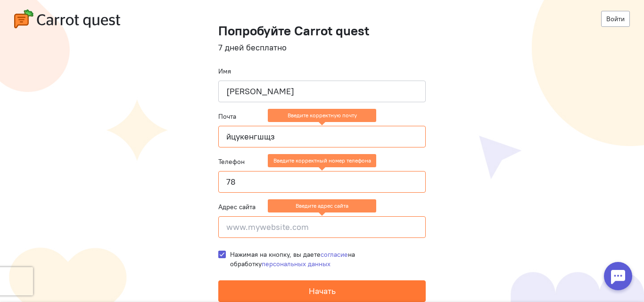  I want to click on span: Начать, so click(322, 291).